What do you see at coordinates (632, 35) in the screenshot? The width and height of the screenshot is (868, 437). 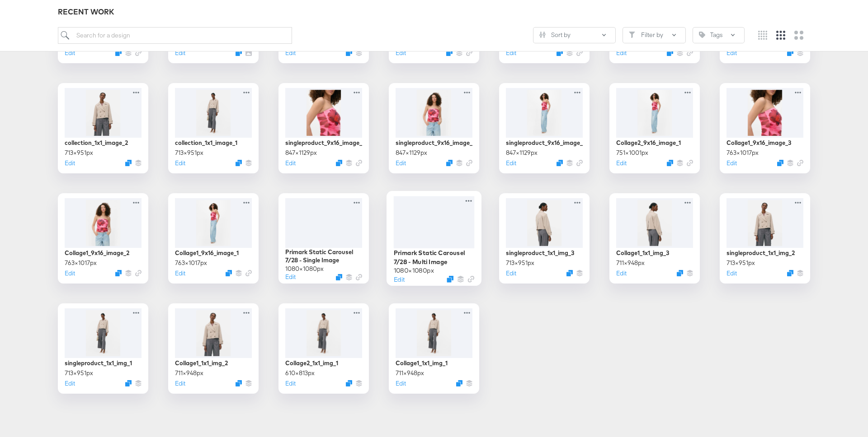 I see `svg: Filter` at bounding box center [632, 35].